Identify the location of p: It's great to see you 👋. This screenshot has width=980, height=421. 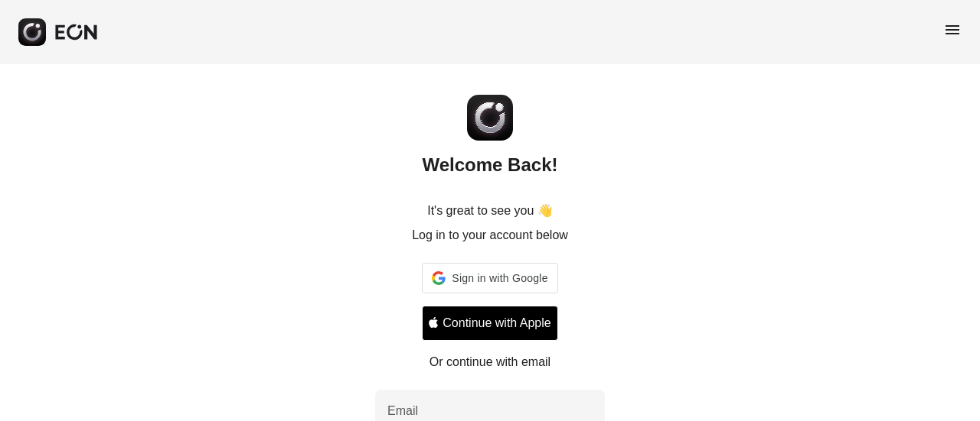
(490, 211).